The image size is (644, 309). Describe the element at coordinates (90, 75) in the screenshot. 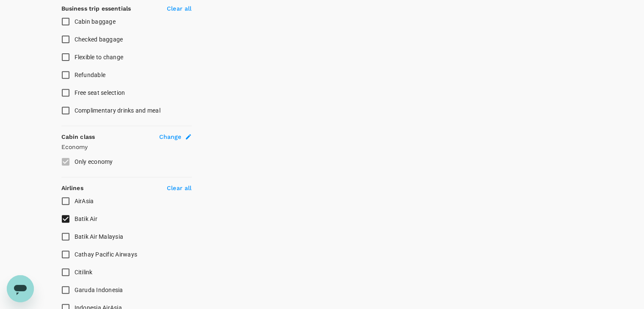

I see `span: Refundable` at that location.